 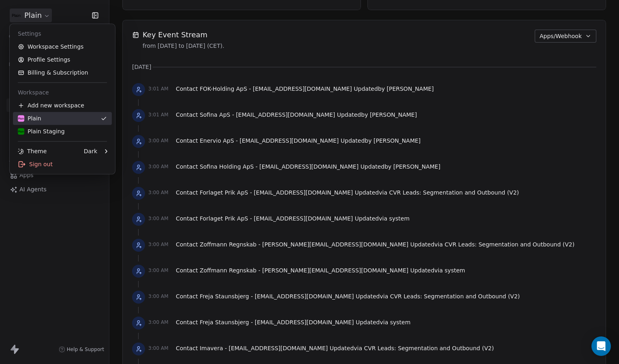 What do you see at coordinates (62, 164) in the screenshot?
I see `div: Sign out` at bounding box center [62, 164].